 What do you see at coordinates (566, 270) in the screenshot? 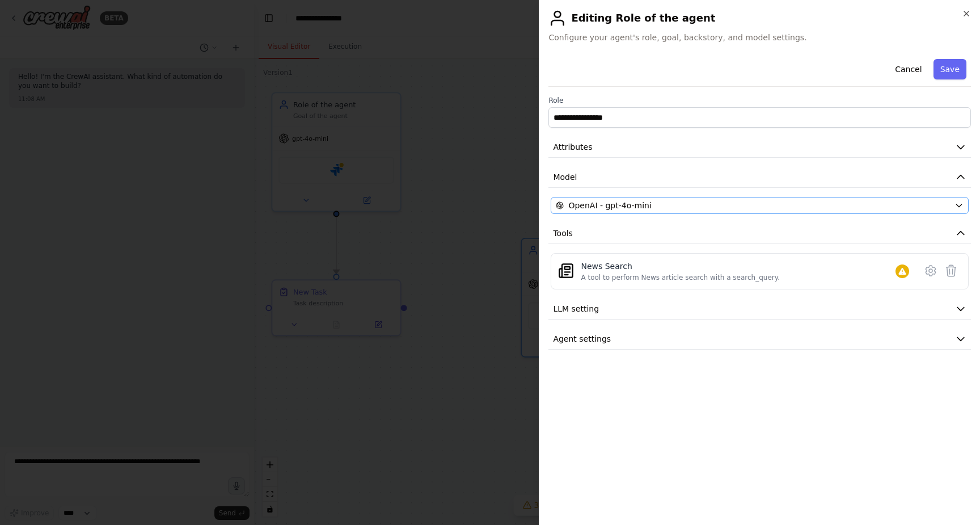
I see `img: SerplyNewsSearchTool` at bounding box center [566, 270].